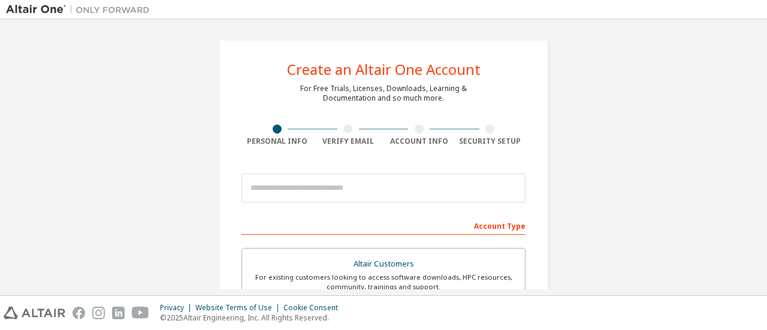 The image size is (767, 330). I want to click on div: Create an Altair One Account, so click(384, 70).